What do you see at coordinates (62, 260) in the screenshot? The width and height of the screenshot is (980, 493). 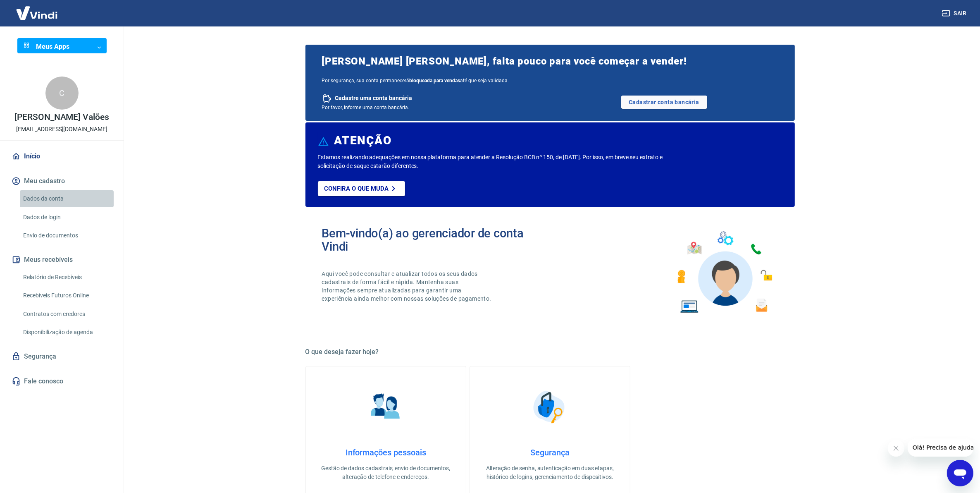 I see `button: Meus recebíveis` at bounding box center [62, 260].